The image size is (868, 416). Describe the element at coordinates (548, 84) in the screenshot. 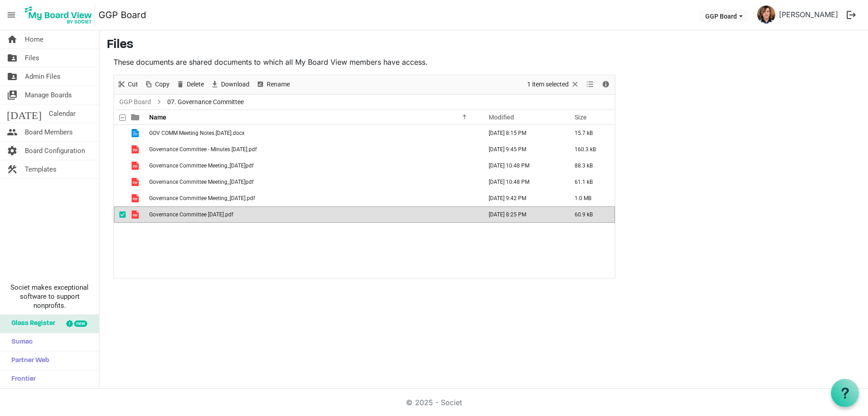

I see `span: 1 item selected` at that location.